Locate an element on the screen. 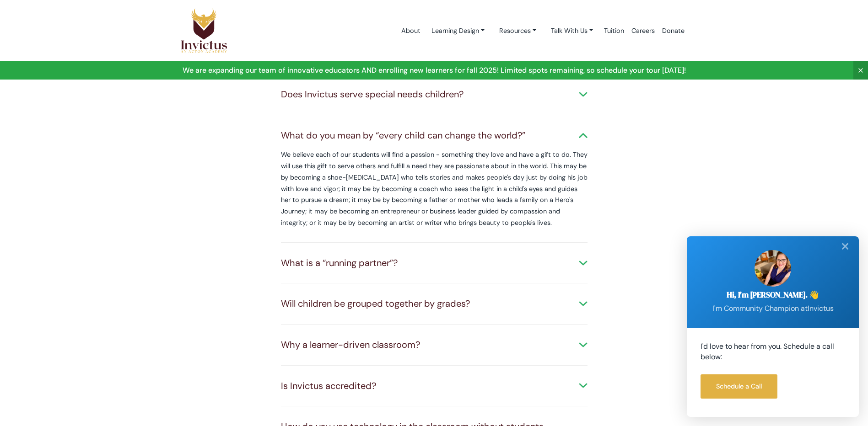 Image resolution: width=868 pixels, height=426 pixels. a: Schedule a Call is located at coordinates (739, 387).